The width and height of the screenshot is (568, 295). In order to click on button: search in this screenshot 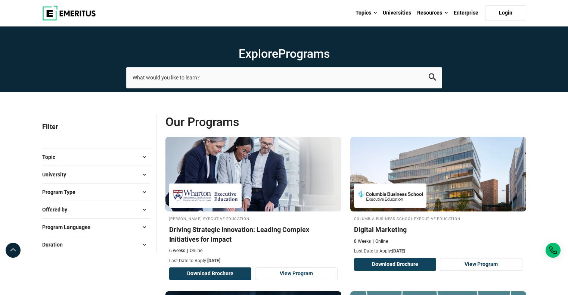, I will do `click(432, 78)`.